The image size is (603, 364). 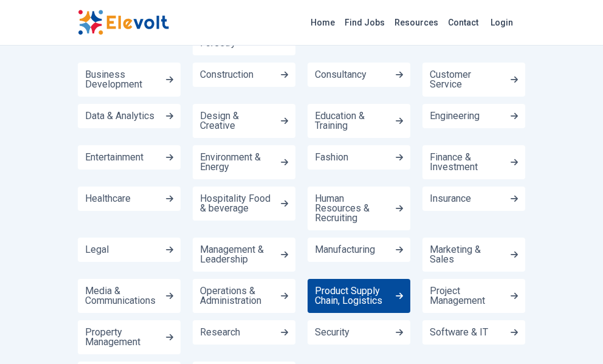 What do you see at coordinates (359, 332) in the screenshot?
I see `a: Security` at bounding box center [359, 332].